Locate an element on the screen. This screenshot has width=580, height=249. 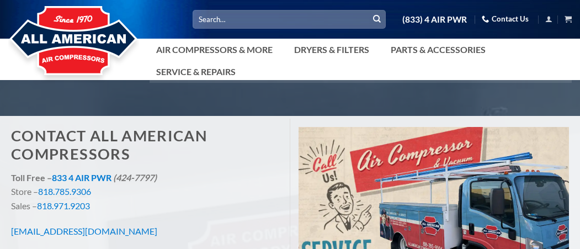
a: (833) 4 AIR PWR is located at coordinates (434, 19).